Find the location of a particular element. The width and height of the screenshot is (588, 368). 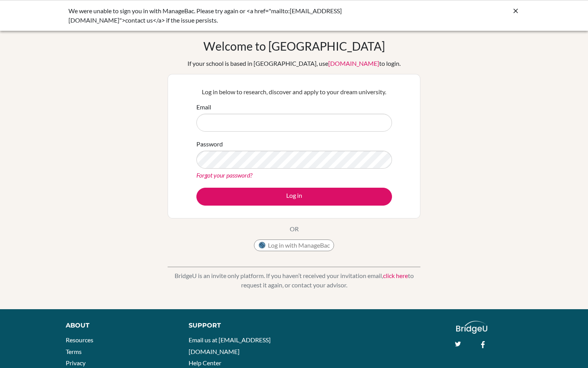

p: BridgeU is an invite only platform. If you haven’t received your invitation email, to request it ... is located at coordinates (294, 280).